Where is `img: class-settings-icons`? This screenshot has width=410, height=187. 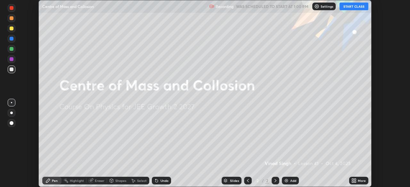 img: class-settings-icons is located at coordinates (316, 6).